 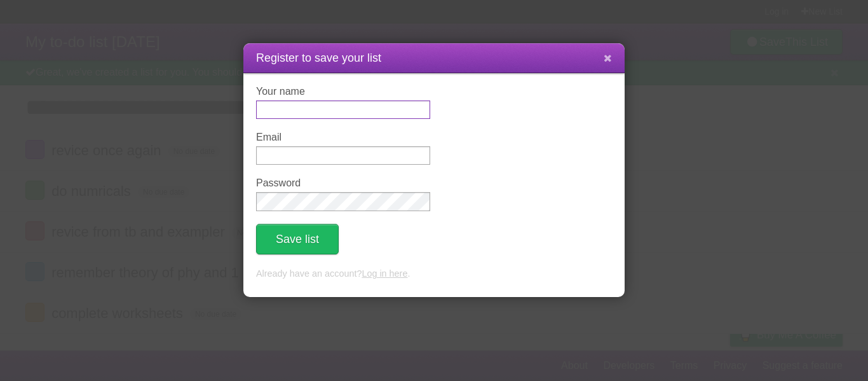 I want to click on a: Log in here, so click(x=384, y=273).